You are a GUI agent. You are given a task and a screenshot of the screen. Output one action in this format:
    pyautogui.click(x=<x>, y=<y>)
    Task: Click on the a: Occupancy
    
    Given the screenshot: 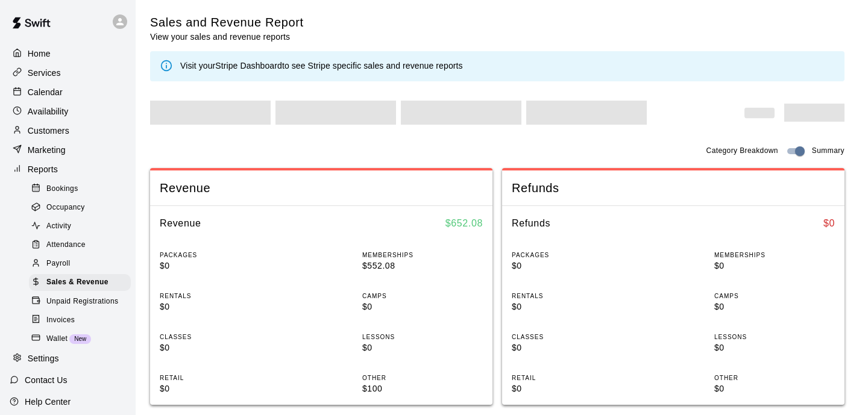 What is the action you would take?
    pyautogui.click(x=82, y=207)
    